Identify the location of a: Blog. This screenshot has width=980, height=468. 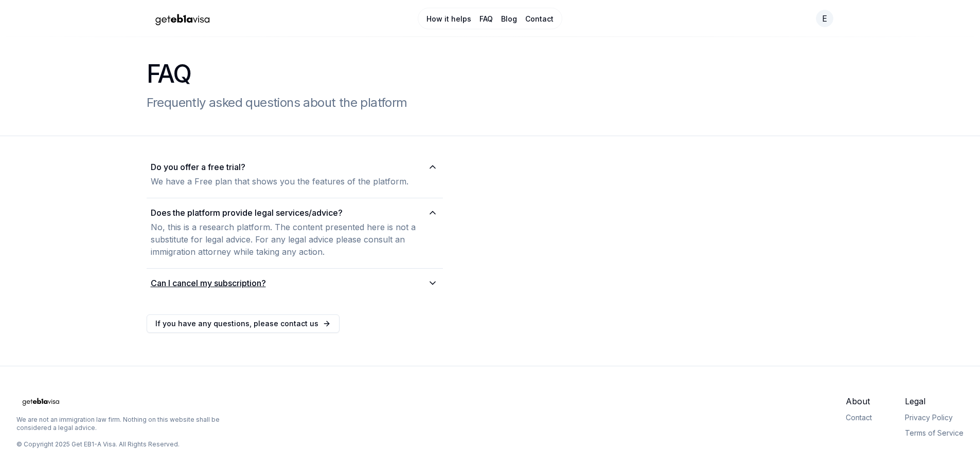
(509, 19).